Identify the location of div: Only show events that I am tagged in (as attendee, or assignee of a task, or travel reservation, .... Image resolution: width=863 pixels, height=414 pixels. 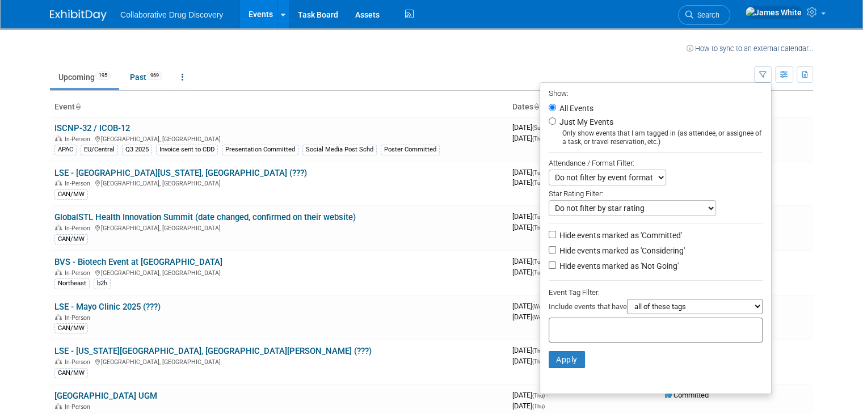
(656, 138).